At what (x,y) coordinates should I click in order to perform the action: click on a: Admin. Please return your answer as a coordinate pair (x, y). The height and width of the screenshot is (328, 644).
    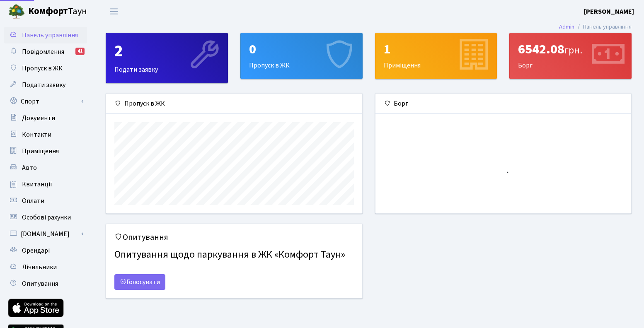
    Looking at the image, I should click on (566, 26).